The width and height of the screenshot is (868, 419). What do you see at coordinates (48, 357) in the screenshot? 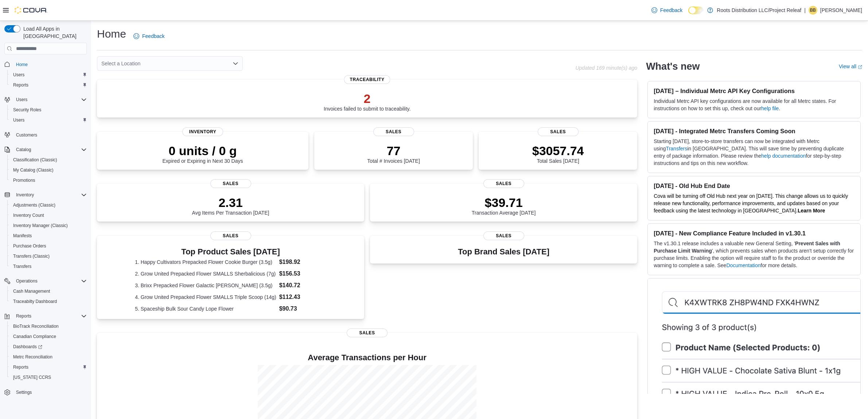
I see `button: Metrc Reconciliation` at bounding box center [48, 357].